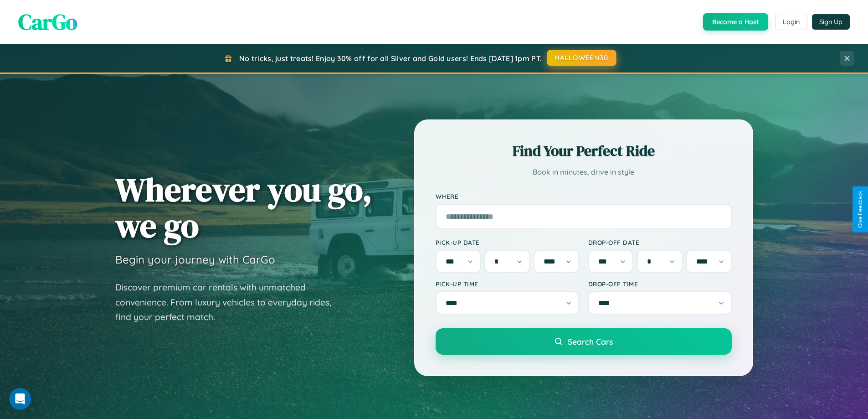 The width and height of the screenshot is (868, 419). What do you see at coordinates (860, 209) in the screenshot?
I see `div: Give Feedback` at bounding box center [860, 209].